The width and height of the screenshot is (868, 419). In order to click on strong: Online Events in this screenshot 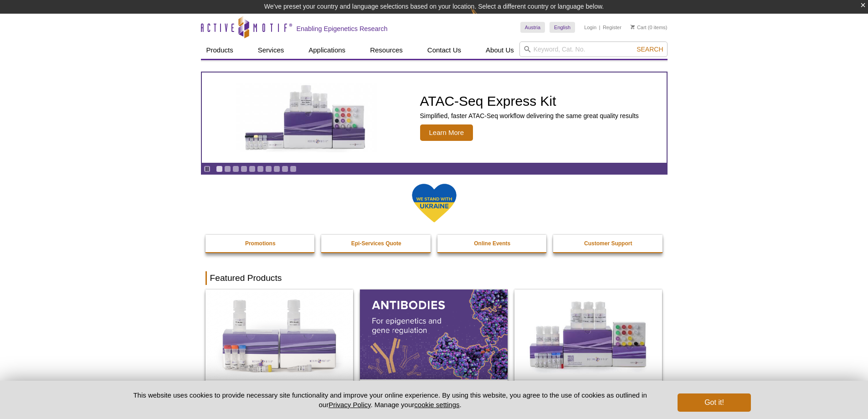, I will do `click(492, 243)`.